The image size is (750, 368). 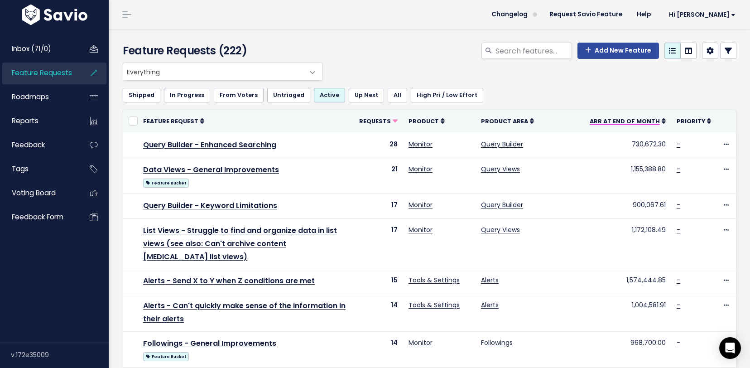 What do you see at coordinates (187, 95) in the screenshot?
I see `a: In Progress` at bounding box center [187, 95].